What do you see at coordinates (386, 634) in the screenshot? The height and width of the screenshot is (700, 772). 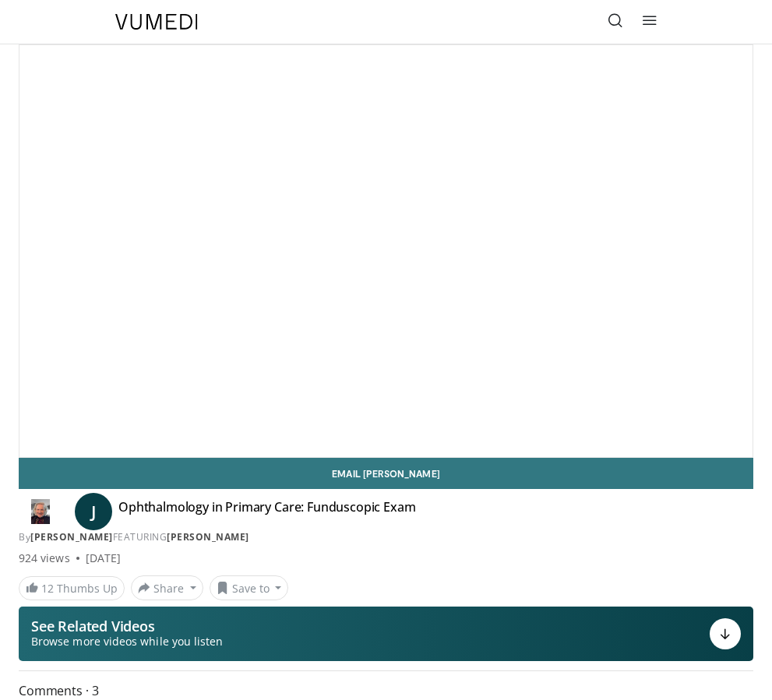 I see `button: See Related Videos Browse more videos while you listen` at bounding box center [386, 634].